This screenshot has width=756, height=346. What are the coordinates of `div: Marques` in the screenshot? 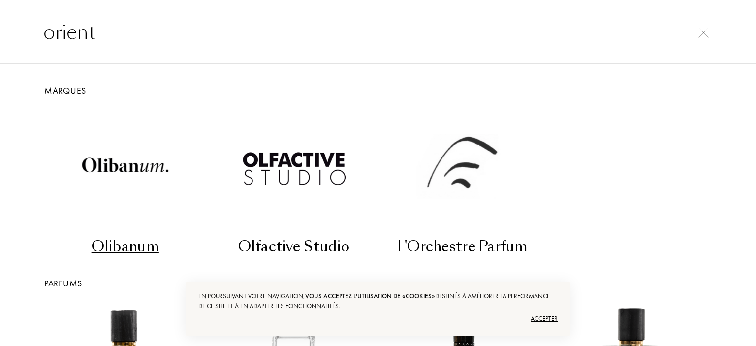 It's located at (378, 90).